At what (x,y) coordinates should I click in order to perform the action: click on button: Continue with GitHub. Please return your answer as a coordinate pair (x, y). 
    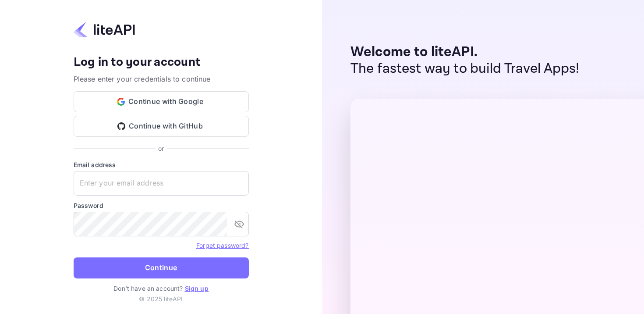
    Looking at the image, I should click on (161, 126).